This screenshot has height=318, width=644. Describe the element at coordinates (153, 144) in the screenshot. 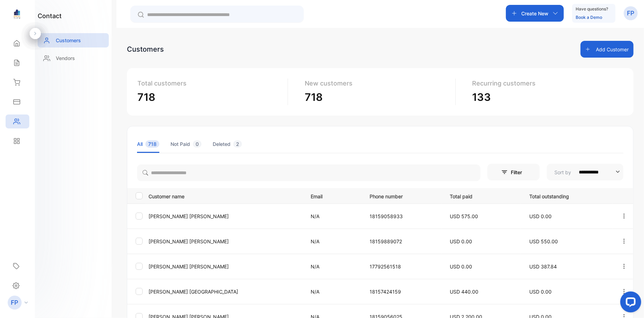

I see `span: 718` at that location.